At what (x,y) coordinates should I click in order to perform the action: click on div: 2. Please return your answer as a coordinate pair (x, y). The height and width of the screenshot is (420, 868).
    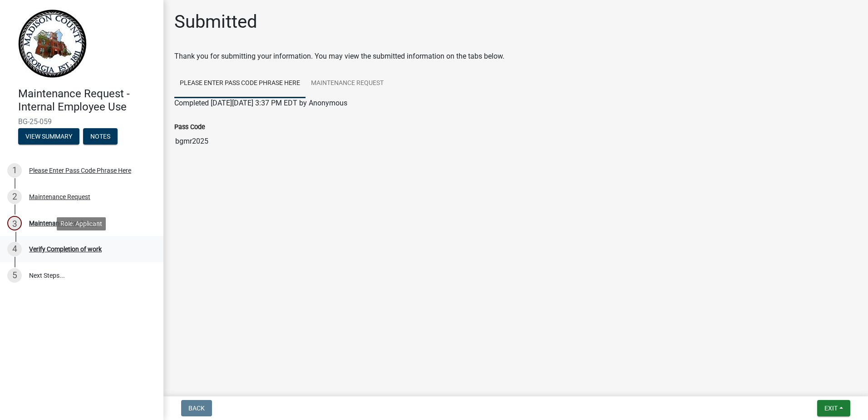
    Looking at the image, I should click on (14, 197).